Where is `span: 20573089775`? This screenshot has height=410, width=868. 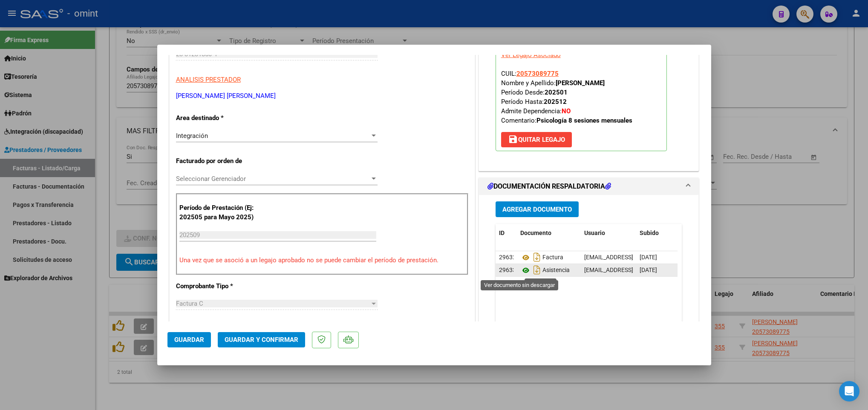 span: 20573089775 is located at coordinates (538, 73).